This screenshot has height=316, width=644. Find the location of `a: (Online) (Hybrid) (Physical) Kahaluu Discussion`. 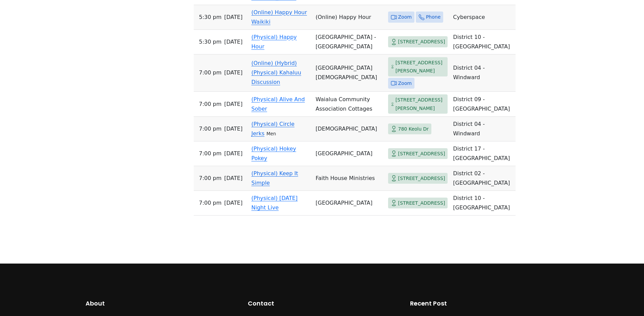

a: (Online) (Hybrid) (Physical) Kahaluu Discussion is located at coordinates (276, 72).